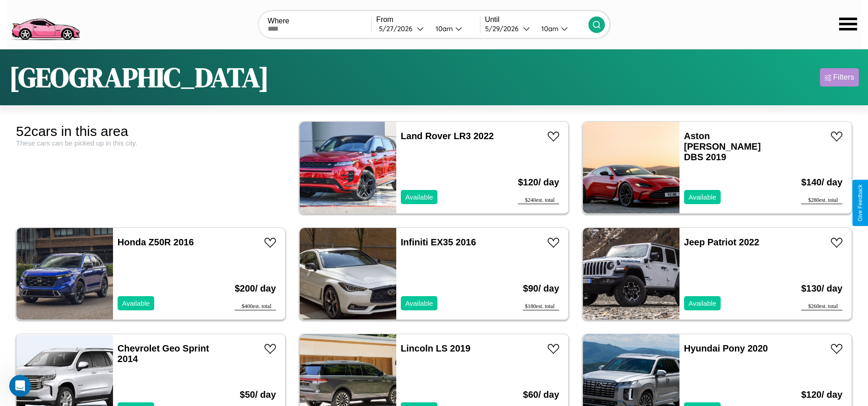 This screenshot has height=406, width=868. Describe the element at coordinates (822, 288) in the screenshot. I see `h3: $ 130 / day` at that location.